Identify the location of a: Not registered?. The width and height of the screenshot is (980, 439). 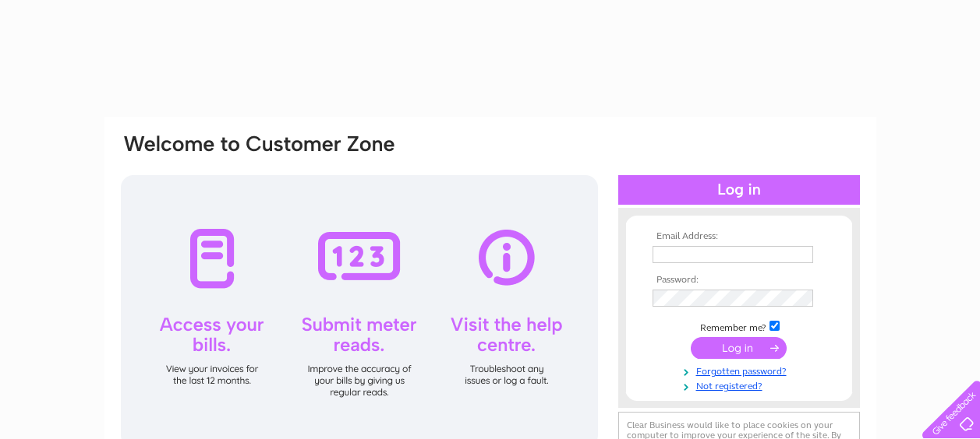
(741, 385).